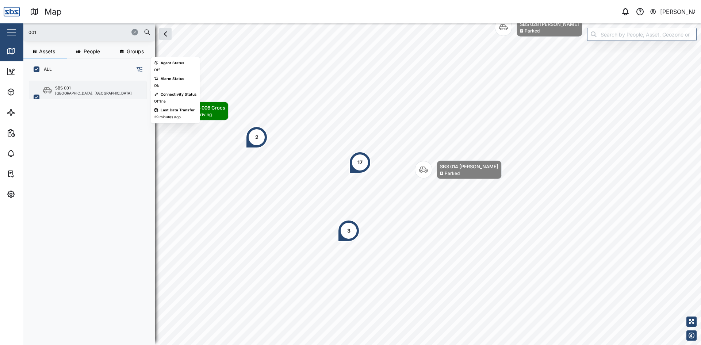 The width and height of the screenshot is (701, 345). What do you see at coordinates (29, 174) in the screenshot?
I see `div: Tasks` at bounding box center [29, 174].